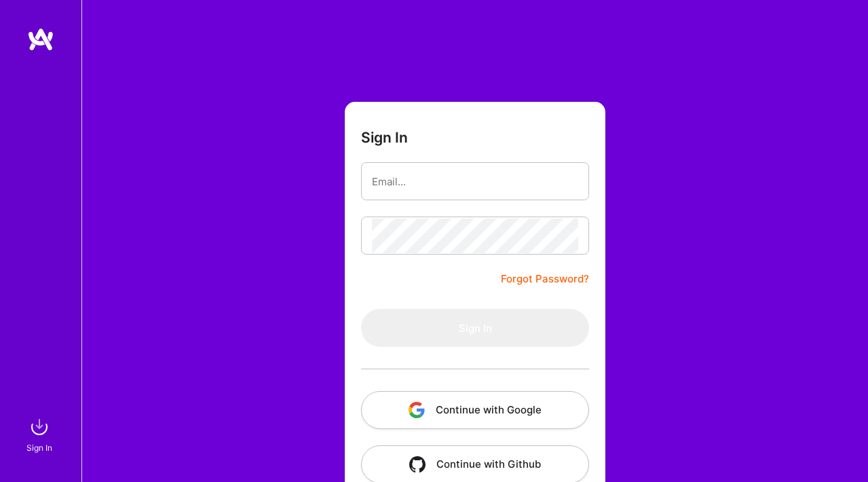 This screenshot has height=482, width=868. I want to click on div: Sign In, so click(39, 448).